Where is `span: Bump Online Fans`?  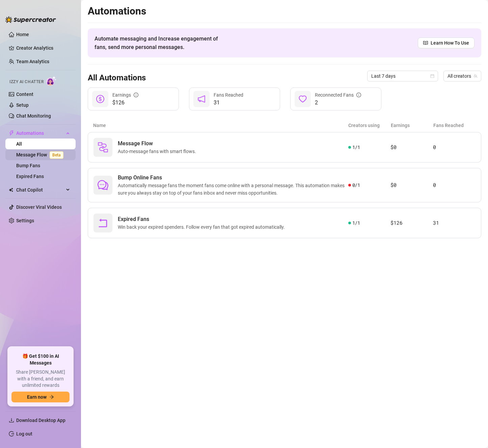
span: Bump Online Fans is located at coordinates (233, 178).